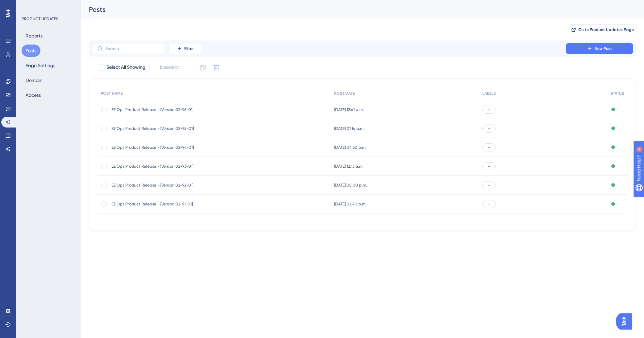 The image size is (644, 338). What do you see at coordinates (189, 49) in the screenshot?
I see `span: Filter` at bounding box center [189, 49].